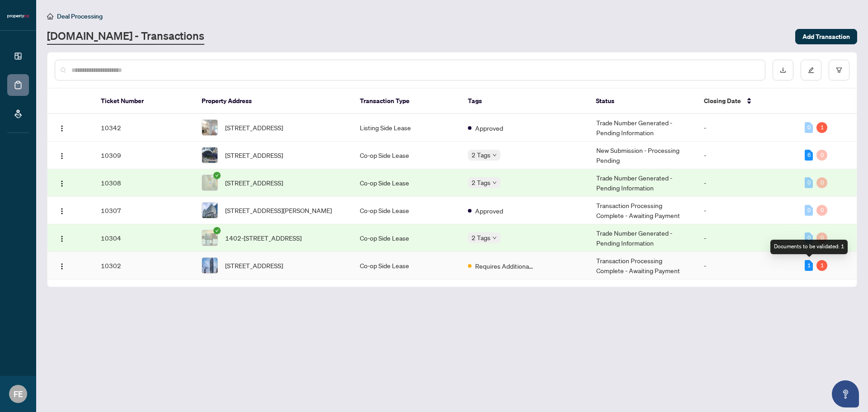 The height and width of the screenshot is (412, 868). Describe the element at coordinates (846, 394) in the screenshot. I see `button: Open asap` at that location.